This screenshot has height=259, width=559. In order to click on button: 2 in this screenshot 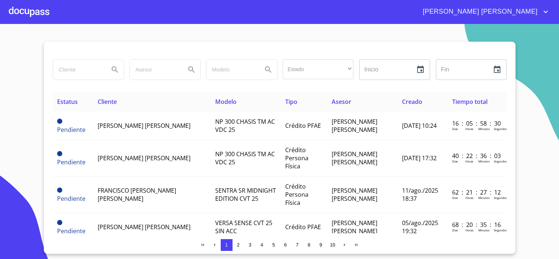, I will do `click(239, 245)`.